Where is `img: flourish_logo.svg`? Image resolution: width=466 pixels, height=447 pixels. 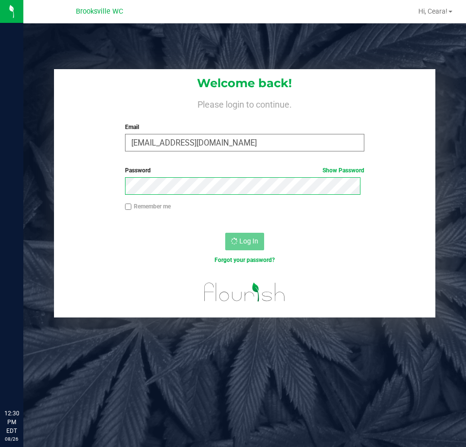 img: flourish_logo.svg is located at coordinates (245, 292).